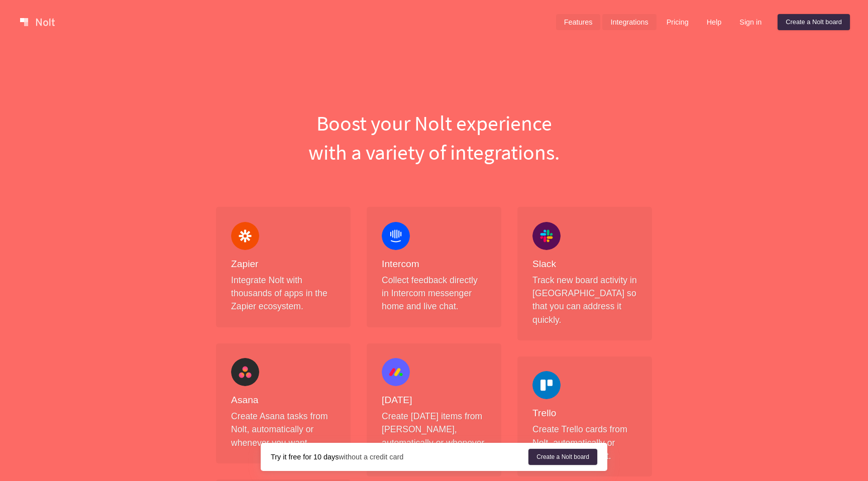  Describe the element at coordinates (304, 457) in the screenshot. I see `strong: Try it free for 10 days` at that location.